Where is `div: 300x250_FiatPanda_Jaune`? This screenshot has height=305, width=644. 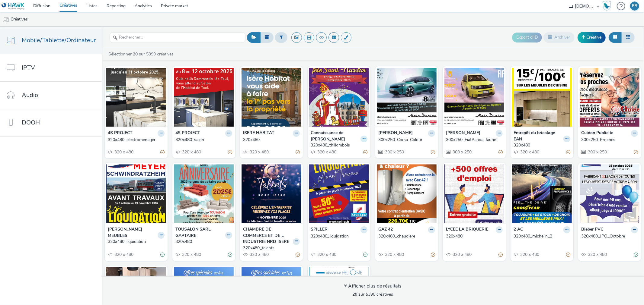
div: 300x250_FiatPanda_Jaune is located at coordinates (473, 140).